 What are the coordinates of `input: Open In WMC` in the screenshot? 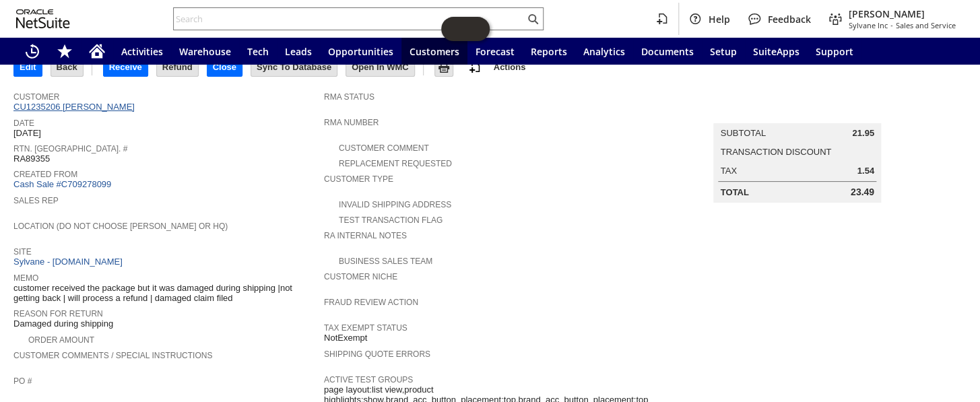 It's located at (380, 67).